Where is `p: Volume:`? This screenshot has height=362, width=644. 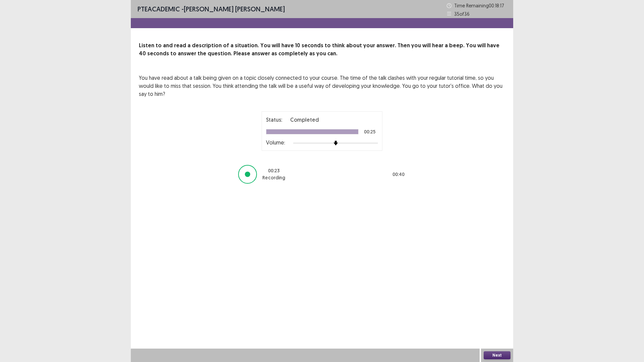
p: Volume: is located at coordinates (275, 143).